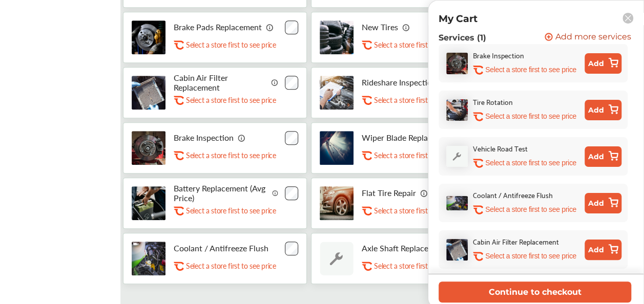  Describe the element at coordinates (513, 194) in the screenshot. I see `div: Coolant / Antifreeze Flush` at that location.